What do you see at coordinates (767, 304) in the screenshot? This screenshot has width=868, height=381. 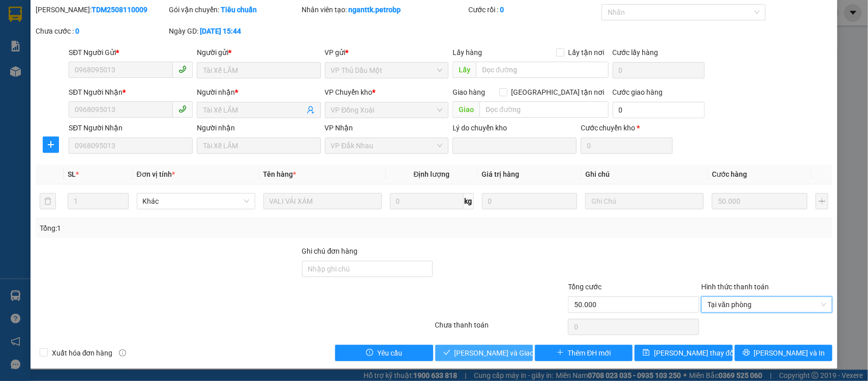 I see `span: Tại văn phòng` at bounding box center [767, 304].